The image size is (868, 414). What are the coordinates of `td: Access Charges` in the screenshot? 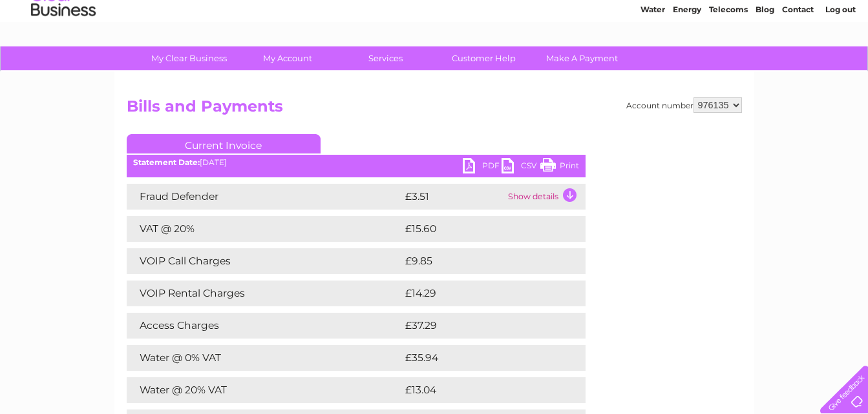 It's located at (264, 326).